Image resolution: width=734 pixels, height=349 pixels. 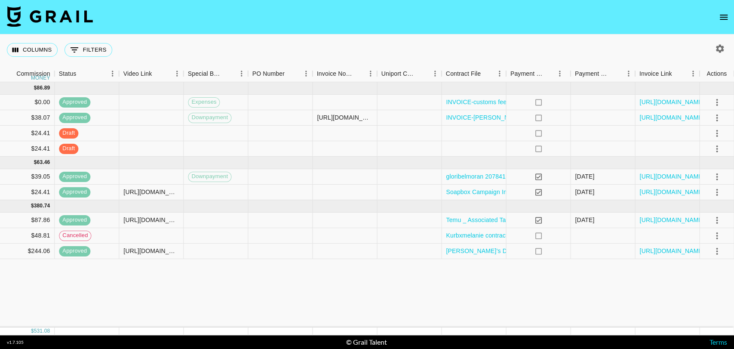 What do you see at coordinates (151, 220) in the screenshot?
I see `div: https://www.instagram.com/p/DNrKytvZFl0/` at bounding box center [151, 220].